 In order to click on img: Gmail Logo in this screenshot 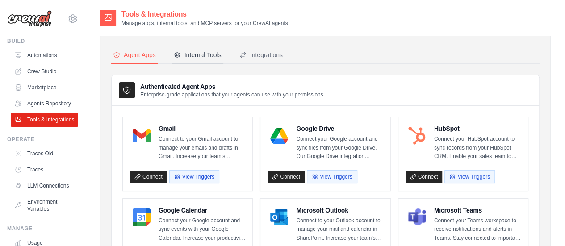, I will do `click(142, 136)`.